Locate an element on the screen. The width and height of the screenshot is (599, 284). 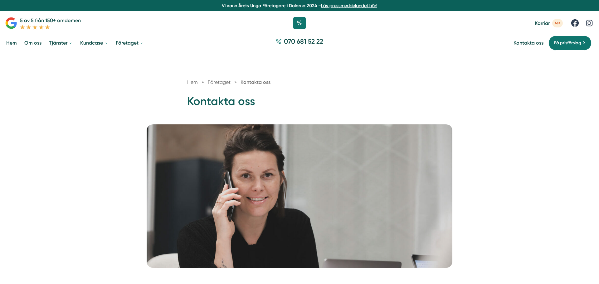
p: 5 av 5 från 150+ omdömen is located at coordinates (50, 20).